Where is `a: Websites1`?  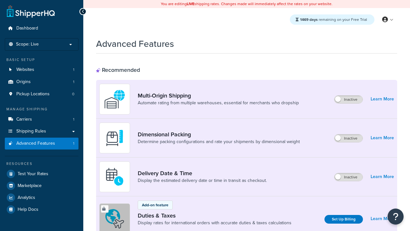
a: Websites1 is located at coordinates (42, 70).